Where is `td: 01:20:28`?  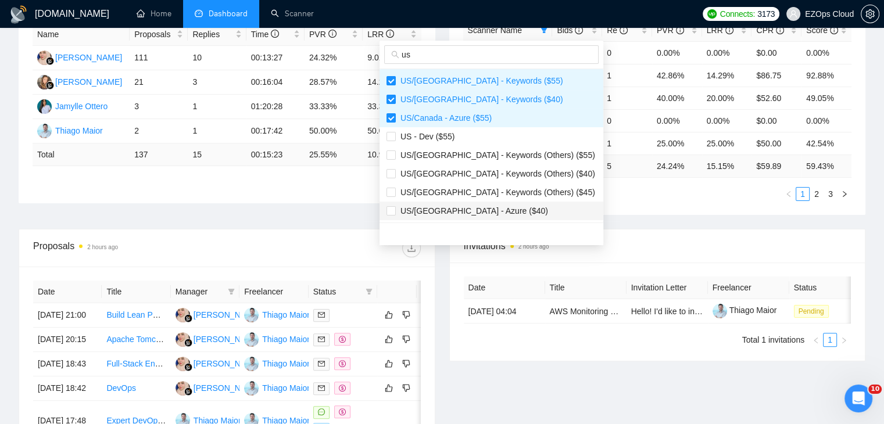 td: 01:20:28 is located at coordinates (276, 107).